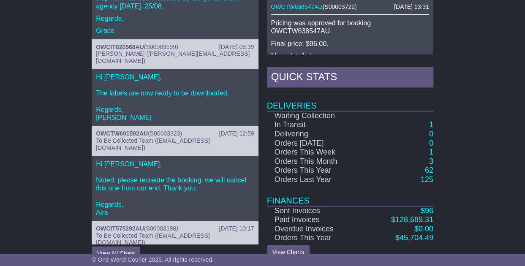 Image resolution: width=525 pixels, height=266 pixels. Describe the element at coordinates (120, 229) in the screenshot. I see `a: OWCIT575292AU` at that location.